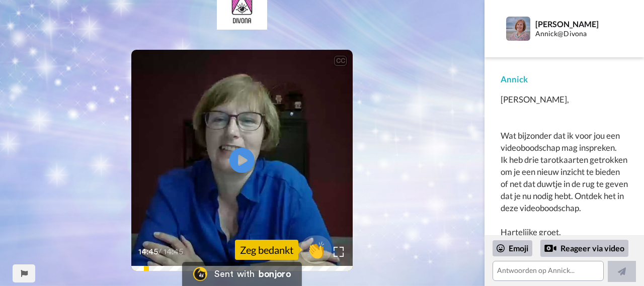  Describe the element at coordinates (519, 29) in the screenshot. I see `img: Profile Image` at that location.